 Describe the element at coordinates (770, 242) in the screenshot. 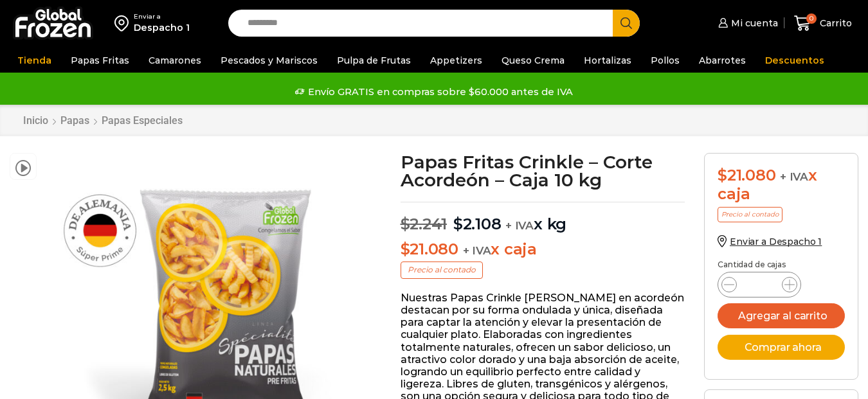

I see `a: Enviar a Despacho 1` at that location.